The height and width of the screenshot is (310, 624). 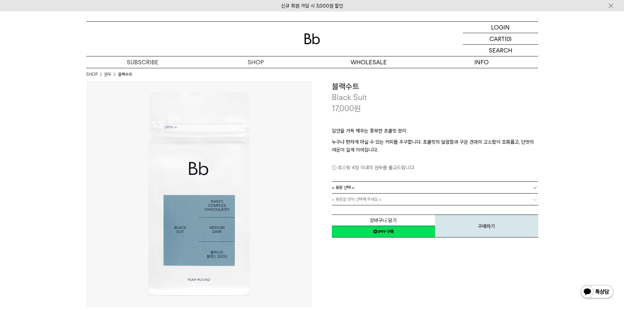 What do you see at coordinates (256, 62) in the screenshot?
I see `p: SHOP` at bounding box center [256, 62].